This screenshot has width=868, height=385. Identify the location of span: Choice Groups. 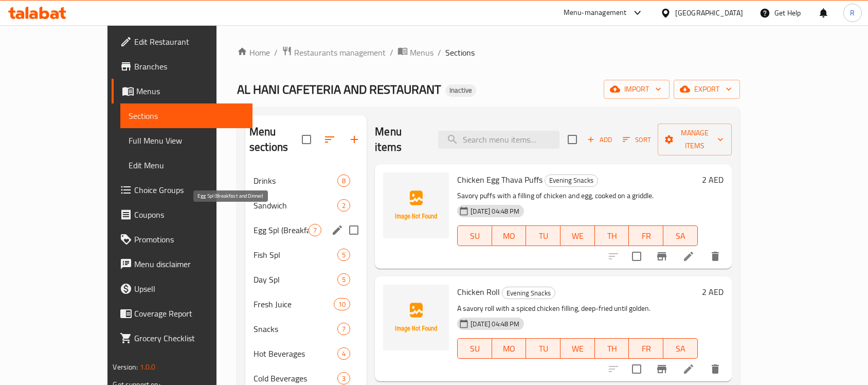
(189, 190).